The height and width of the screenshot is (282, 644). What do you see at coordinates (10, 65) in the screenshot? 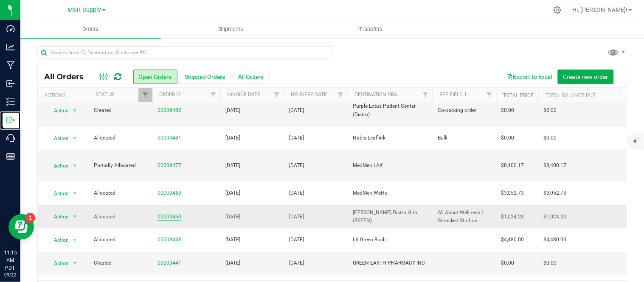
I see `inline-svg: Manufacturing` at bounding box center [10, 65].